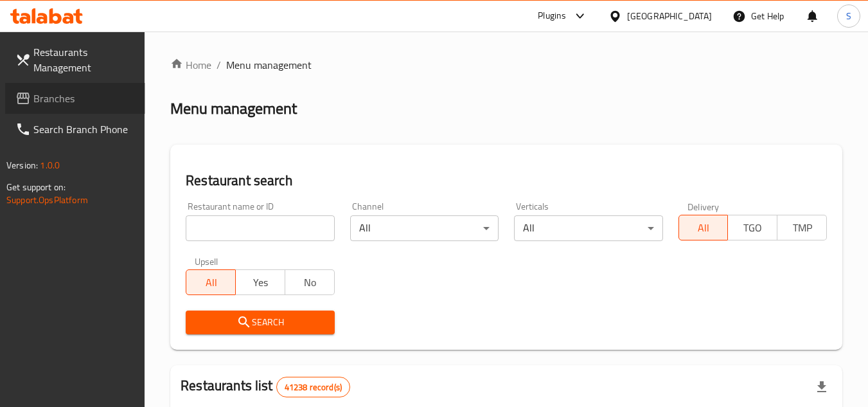 This screenshot has width=868, height=407. I want to click on span: Branches, so click(84, 98).